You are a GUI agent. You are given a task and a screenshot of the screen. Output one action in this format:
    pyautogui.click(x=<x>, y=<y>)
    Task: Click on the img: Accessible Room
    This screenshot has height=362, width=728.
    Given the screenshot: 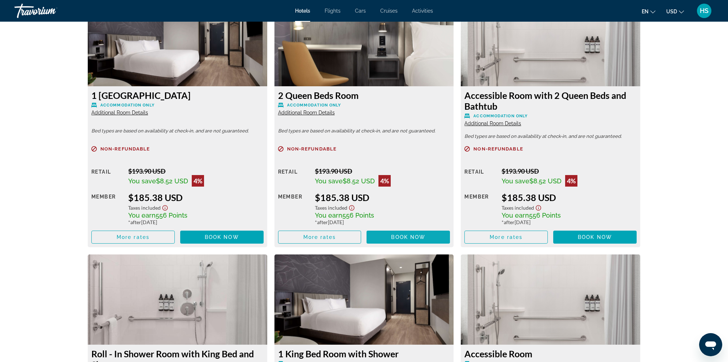 What is the action you would take?
    pyautogui.click(x=550, y=300)
    